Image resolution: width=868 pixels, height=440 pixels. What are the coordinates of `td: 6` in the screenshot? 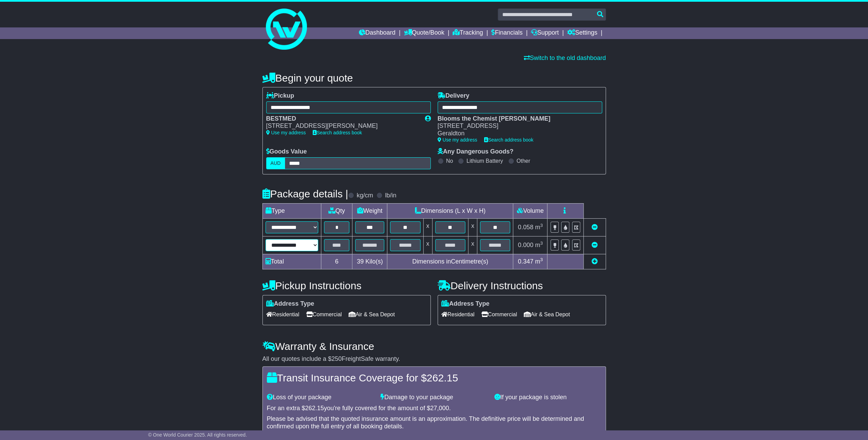 It's located at (337, 261).